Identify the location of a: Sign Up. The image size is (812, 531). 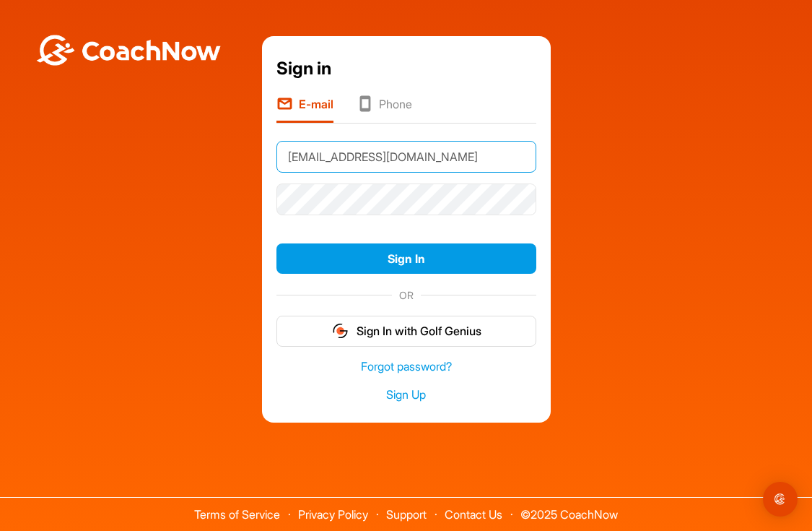
(406, 394).